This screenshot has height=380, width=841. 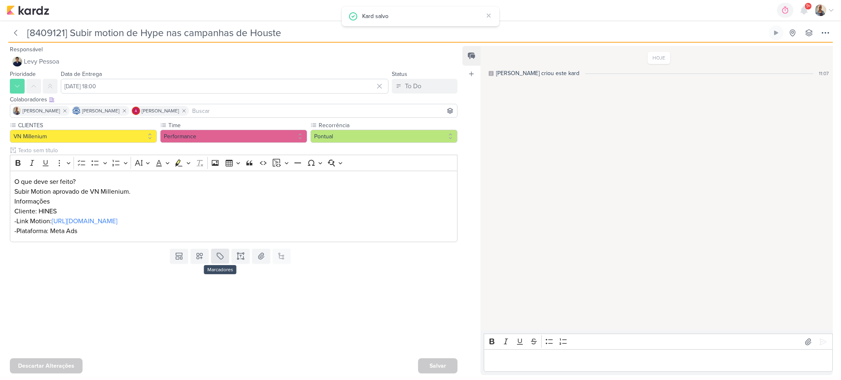 I want to click on div: Colaboradores, so click(x=234, y=99).